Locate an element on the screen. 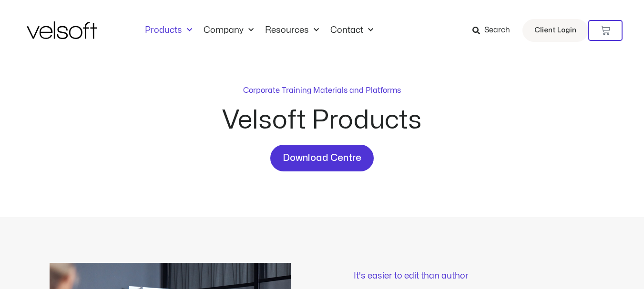 This screenshot has height=289, width=644. a: Search is located at coordinates (494, 31).